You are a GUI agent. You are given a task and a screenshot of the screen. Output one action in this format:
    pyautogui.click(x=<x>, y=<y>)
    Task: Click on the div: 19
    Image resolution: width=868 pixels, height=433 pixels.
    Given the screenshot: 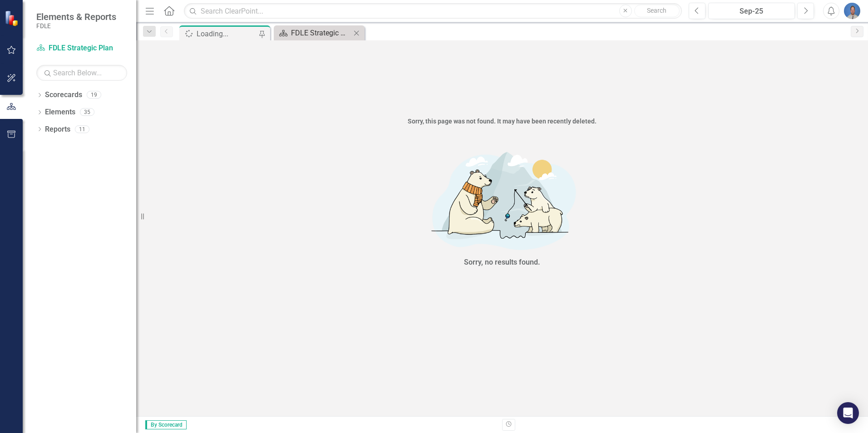 What is the action you would take?
    pyautogui.click(x=94, y=95)
    